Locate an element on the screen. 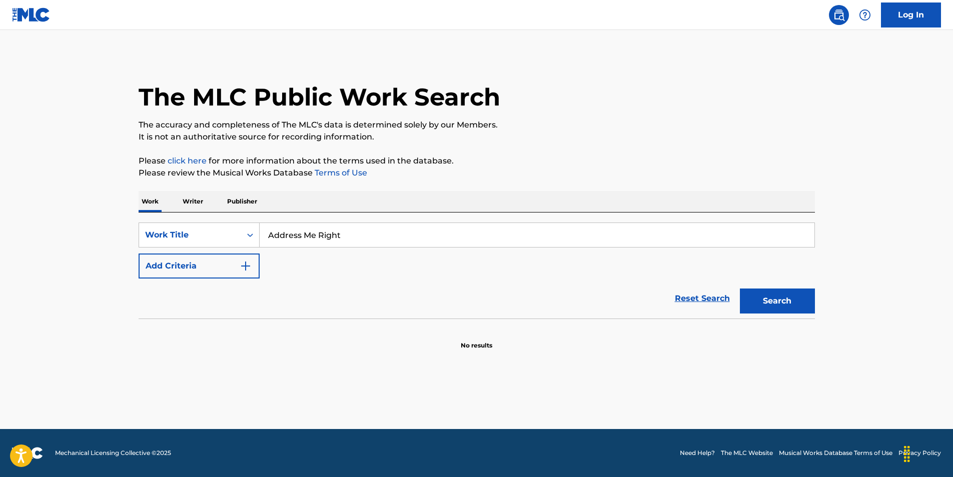  p: Writer is located at coordinates (193, 202).